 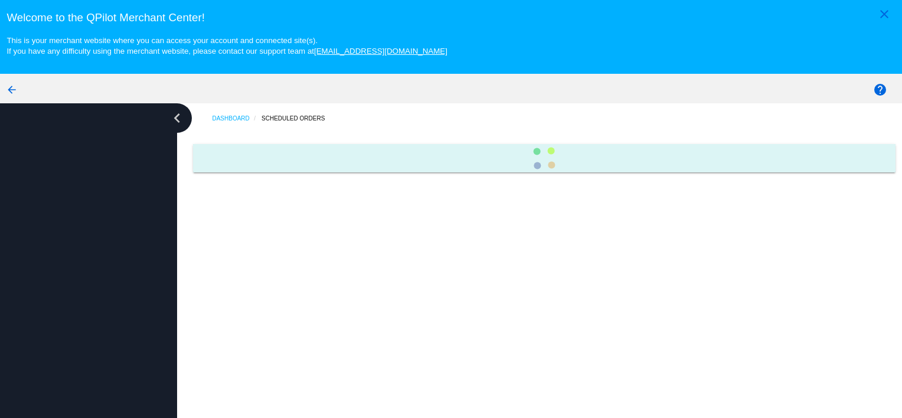 I want to click on mat-icon: close, so click(x=884, y=14).